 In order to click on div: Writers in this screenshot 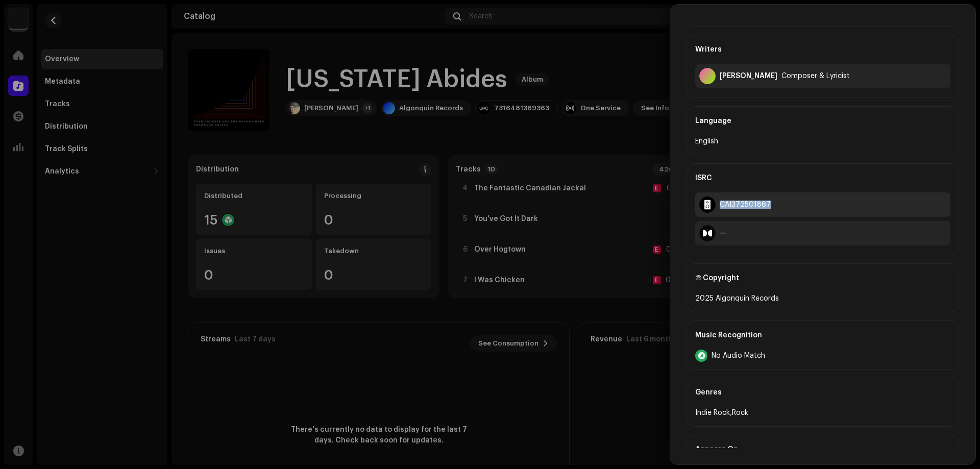, I will do `click(823, 50)`.